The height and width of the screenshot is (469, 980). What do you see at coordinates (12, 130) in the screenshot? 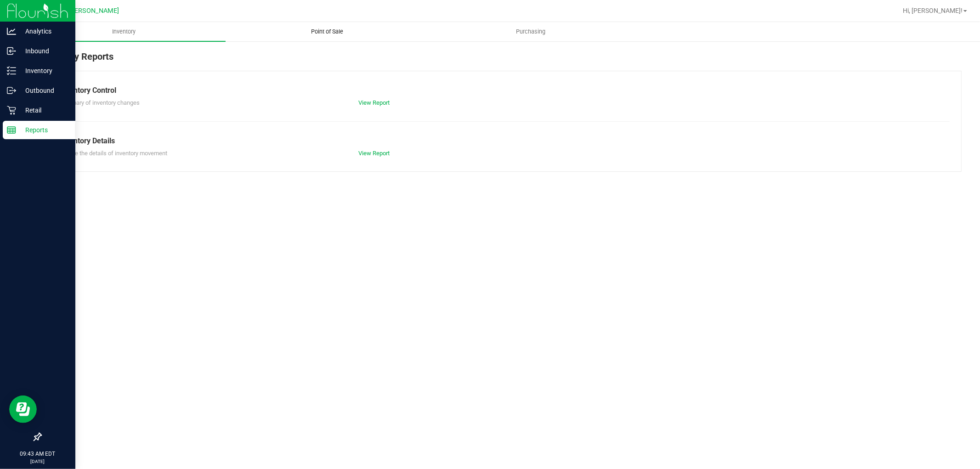
I see `inline-svg: Reports` at bounding box center [12, 130].